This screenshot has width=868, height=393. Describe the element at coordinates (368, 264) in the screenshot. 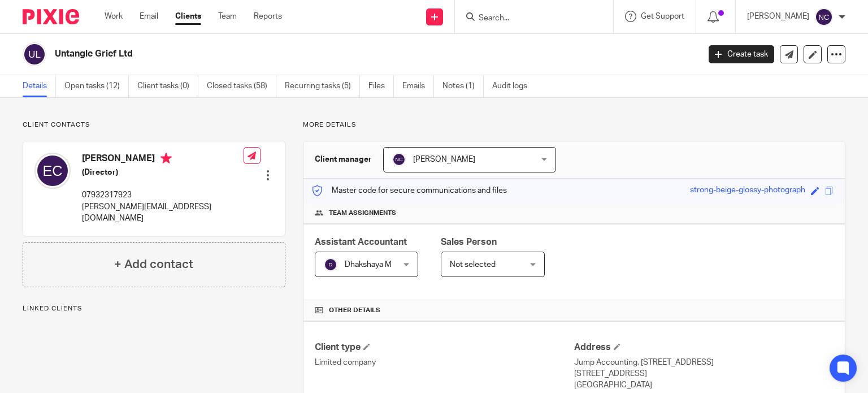

I see `span: Dhakshaya M` at that location.